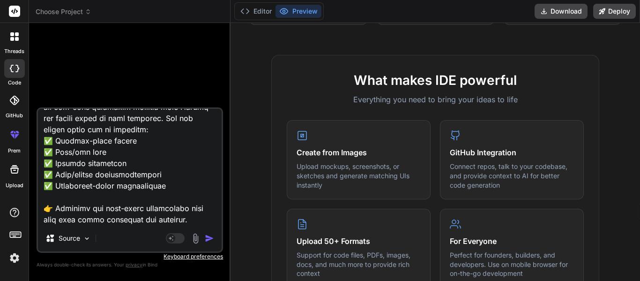 The image size is (640, 281). Describe the element at coordinates (561, 11) in the screenshot. I see `button: Download` at that location.